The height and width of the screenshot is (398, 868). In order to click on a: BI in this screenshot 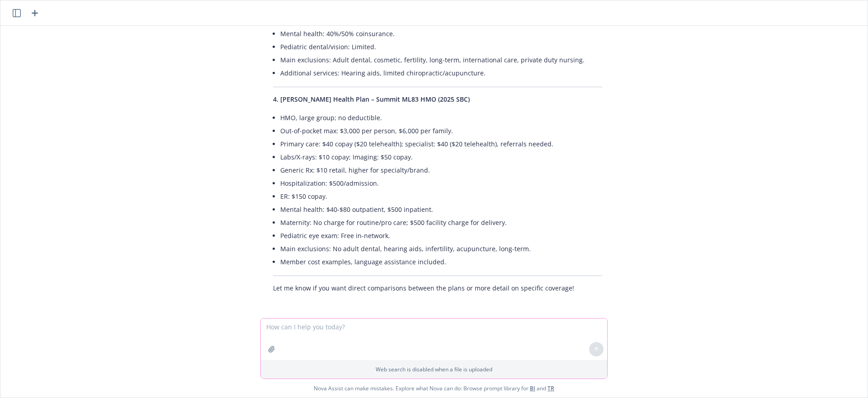, I will do `click(532, 388)`.